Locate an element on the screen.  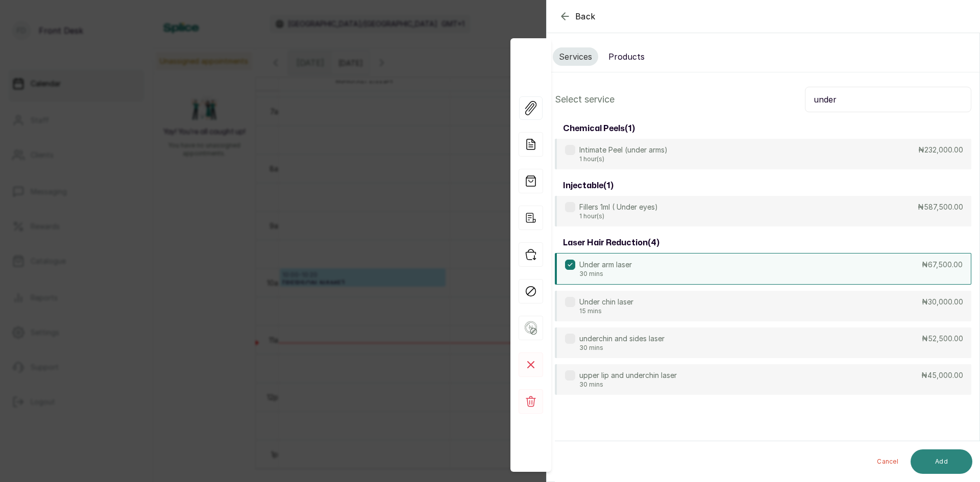
p: ₦587,500.00 is located at coordinates (940, 207).